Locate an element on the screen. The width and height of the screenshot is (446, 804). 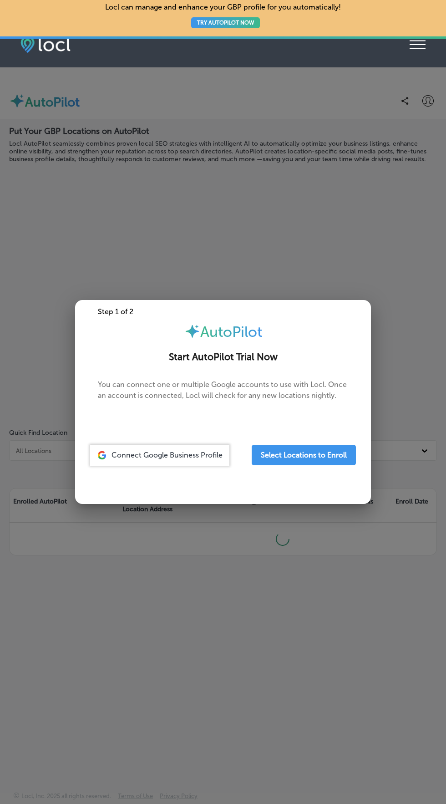
span: Connect Google Business Profile is located at coordinates (167, 455).